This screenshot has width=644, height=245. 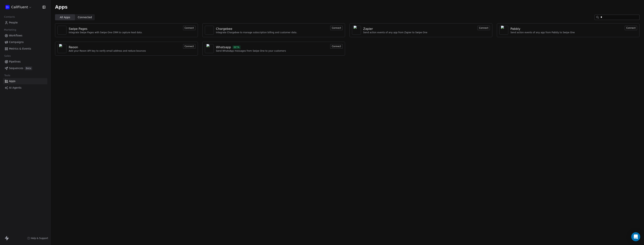 I want to click on div: Swipe Pages, so click(x=78, y=29).